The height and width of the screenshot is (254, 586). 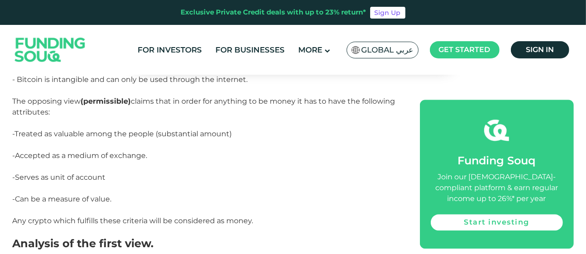 What do you see at coordinates (250, 50) in the screenshot?
I see `a: For Businesses` at bounding box center [250, 50].